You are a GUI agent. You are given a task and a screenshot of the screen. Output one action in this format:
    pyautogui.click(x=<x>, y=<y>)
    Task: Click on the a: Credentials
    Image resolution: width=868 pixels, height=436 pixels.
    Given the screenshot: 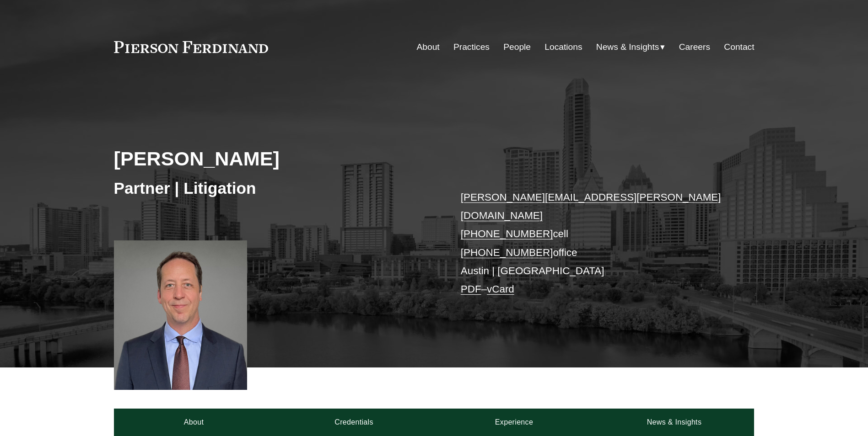 What is the action you would take?
    pyautogui.click(x=354, y=423)
    